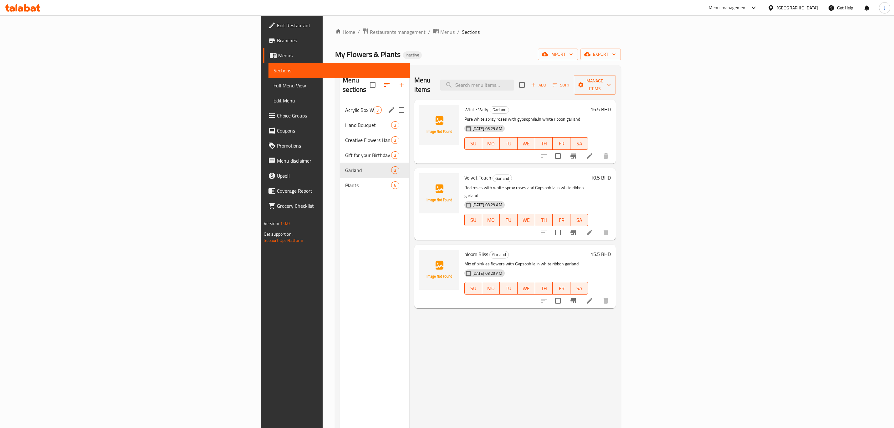 The width and height of the screenshot is (894, 428). What do you see at coordinates (339, 100) in the screenshot?
I see `span: Edit Menu` at bounding box center [339, 100].